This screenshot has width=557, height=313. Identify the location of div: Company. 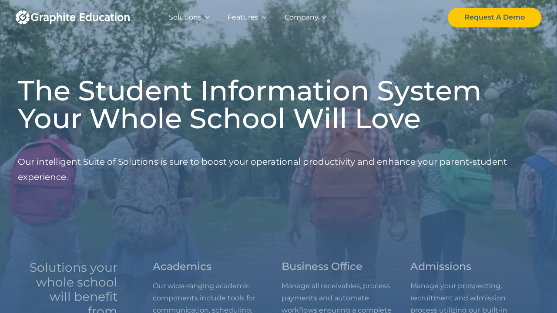
(301, 17).